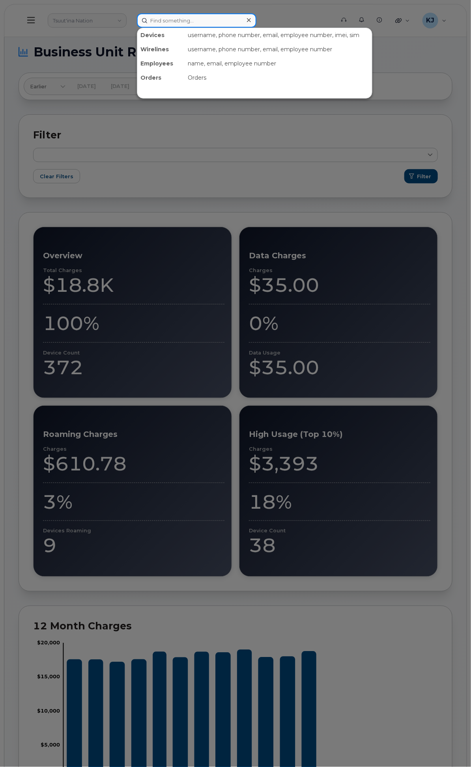  Describe the element at coordinates (161, 35) in the screenshot. I see `div: Devices` at that location.